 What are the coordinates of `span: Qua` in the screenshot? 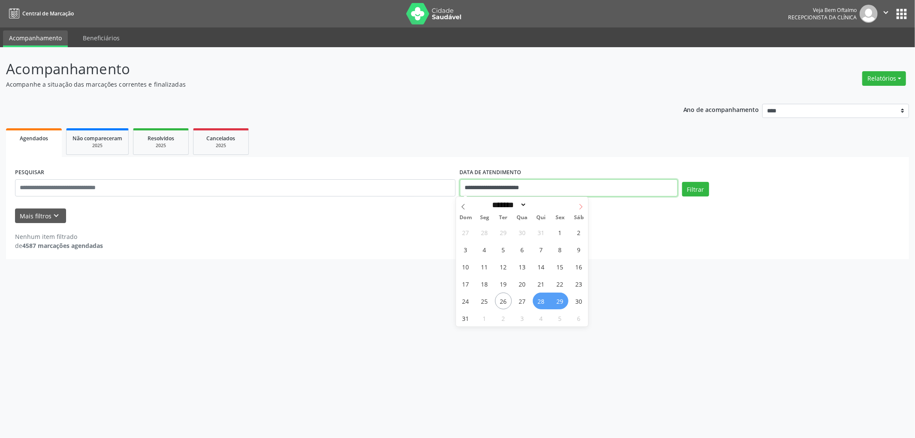 It's located at (522, 217).